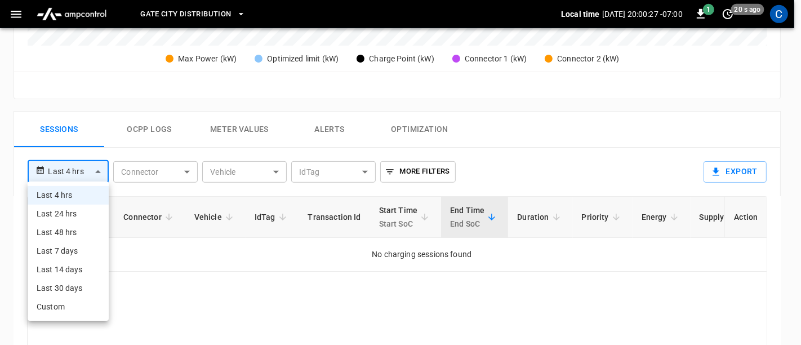  I want to click on li: Last 30 days, so click(68, 288).